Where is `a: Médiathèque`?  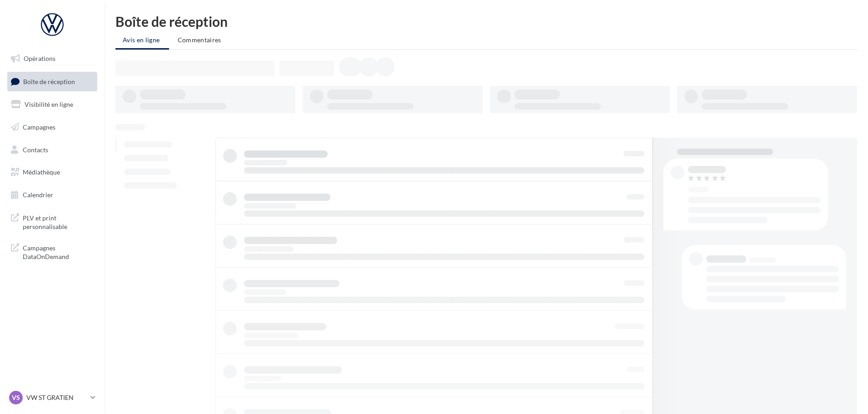 a: Médiathèque is located at coordinates (52, 172).